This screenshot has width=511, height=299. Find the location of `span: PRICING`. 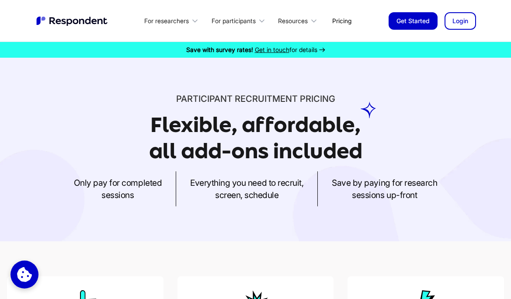

span: PRICING is located at coordinates (317, 99).